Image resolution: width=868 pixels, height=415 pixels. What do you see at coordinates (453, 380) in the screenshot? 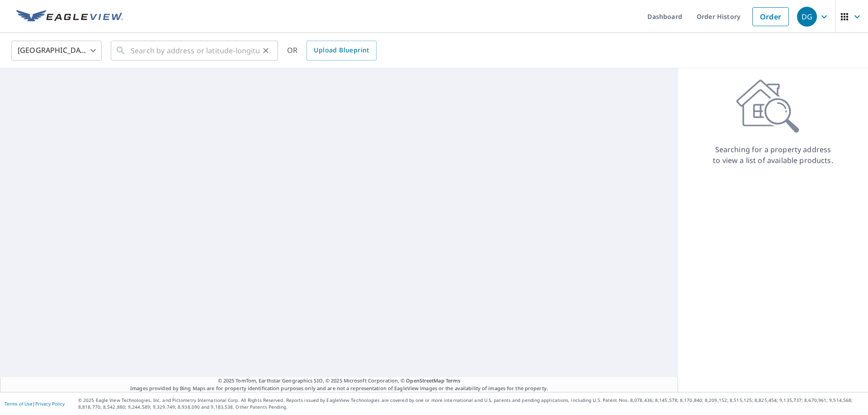
I see `a: Terms` at bounding box center [453, 380].